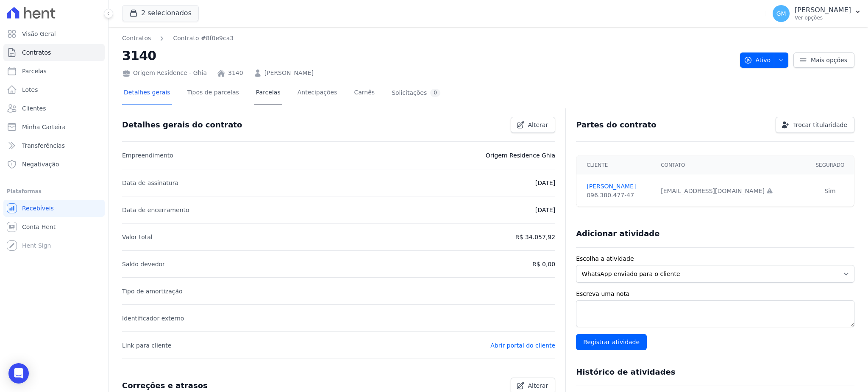  What do you see at coordinates (236, 73) in the screenshot?
I see `a: 3140` at bounding box center [236, 73].